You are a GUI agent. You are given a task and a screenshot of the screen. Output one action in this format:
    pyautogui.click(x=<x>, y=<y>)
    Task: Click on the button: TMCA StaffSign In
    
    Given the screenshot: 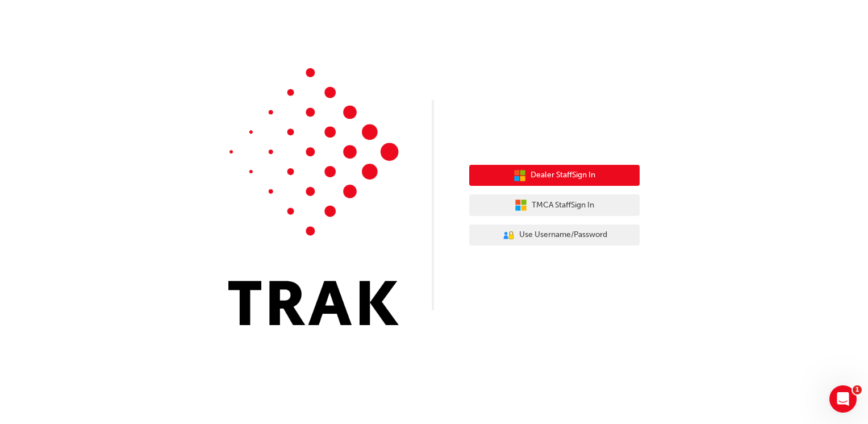 What is the action you would take?
    pyautogui.click(x=554, y=206)
    